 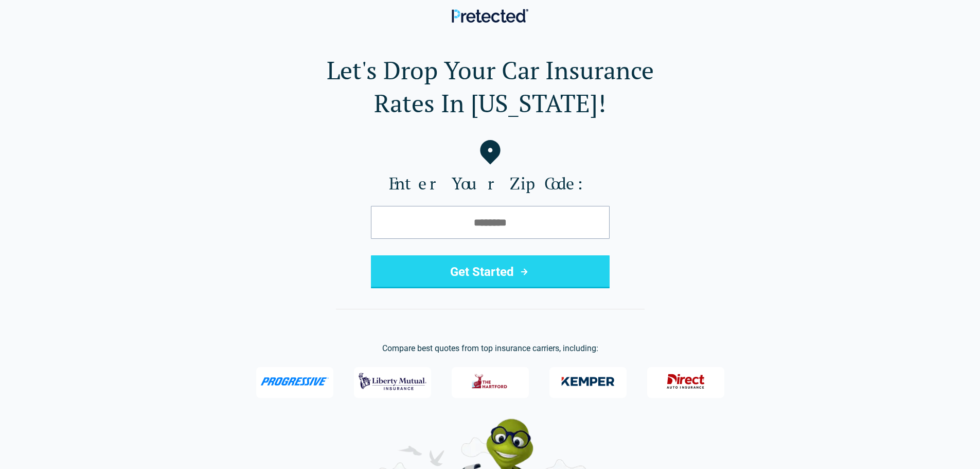 What do you see at coordinates (490, 272) in the screenshot?
I see `button: Get Started` at bounding box center [490, 272].